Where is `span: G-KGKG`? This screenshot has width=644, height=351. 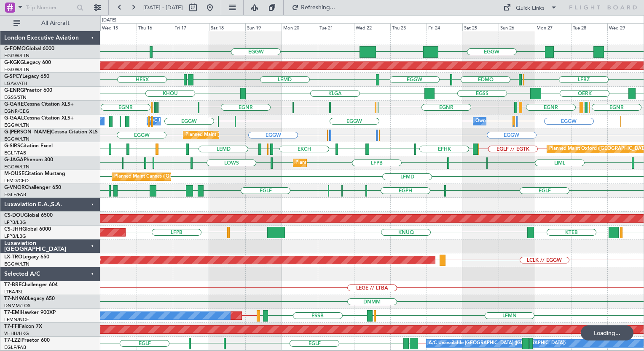
span: G-KGKG is located at coordinates (14, 63).